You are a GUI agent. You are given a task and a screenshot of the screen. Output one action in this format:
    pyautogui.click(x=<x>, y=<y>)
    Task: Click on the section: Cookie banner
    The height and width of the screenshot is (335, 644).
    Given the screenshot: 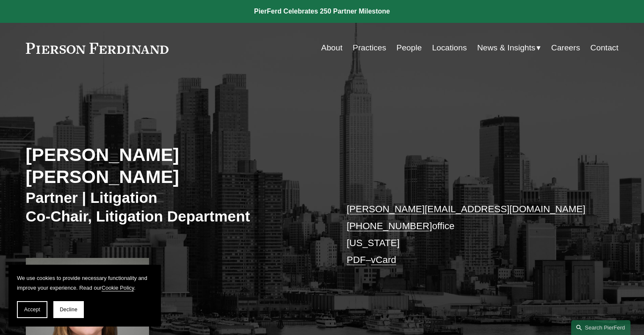 What is the action you would take?
    pyautogui.click(x=85, y=296)
    